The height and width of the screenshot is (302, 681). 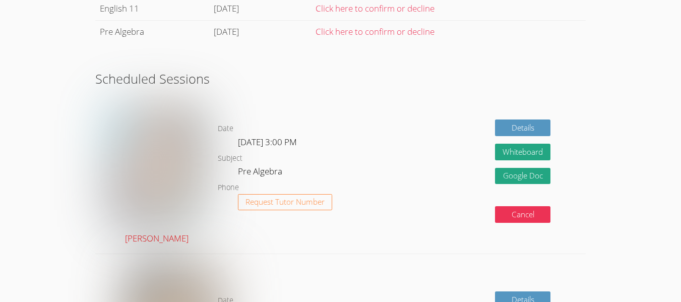 What do you see at coordinates (522, 176) in the screenshot?
I see `a: Google Doc` at bounding box center [522, 176].